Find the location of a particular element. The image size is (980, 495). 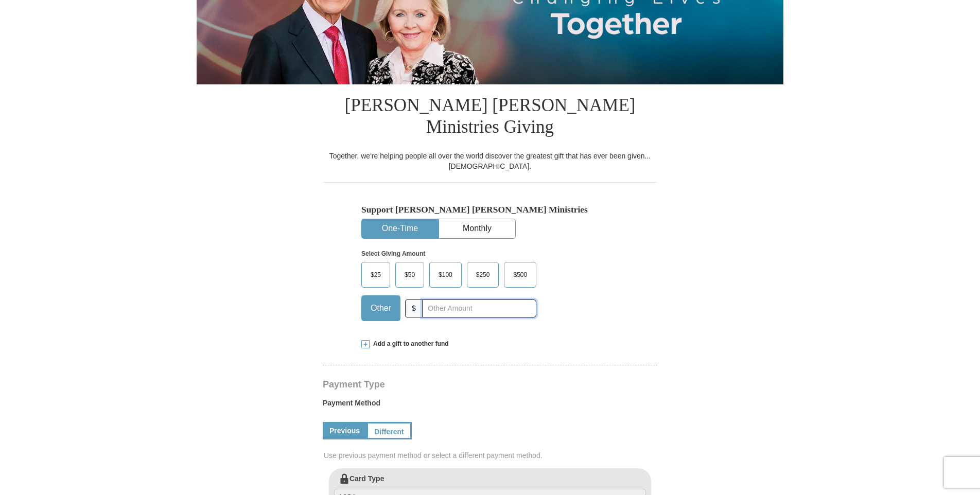

h4: Payment Type is located at coordinates (490, 384).